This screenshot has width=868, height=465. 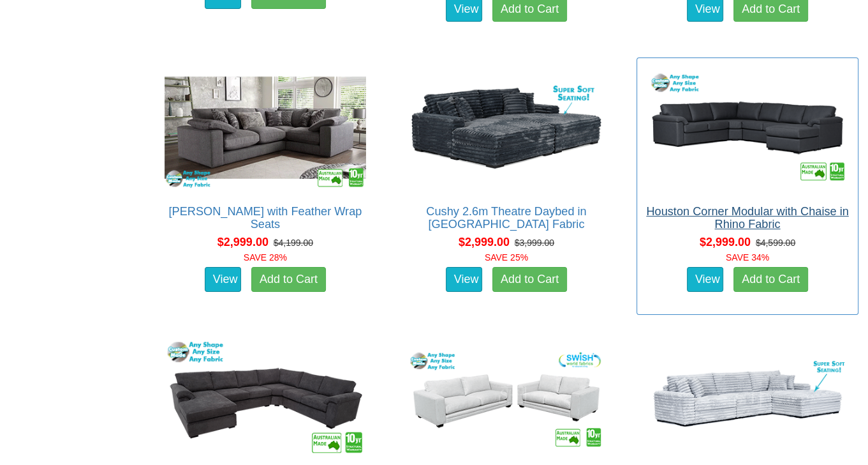 I want to click on del: $3,999.00, so click(x=535, y=243).